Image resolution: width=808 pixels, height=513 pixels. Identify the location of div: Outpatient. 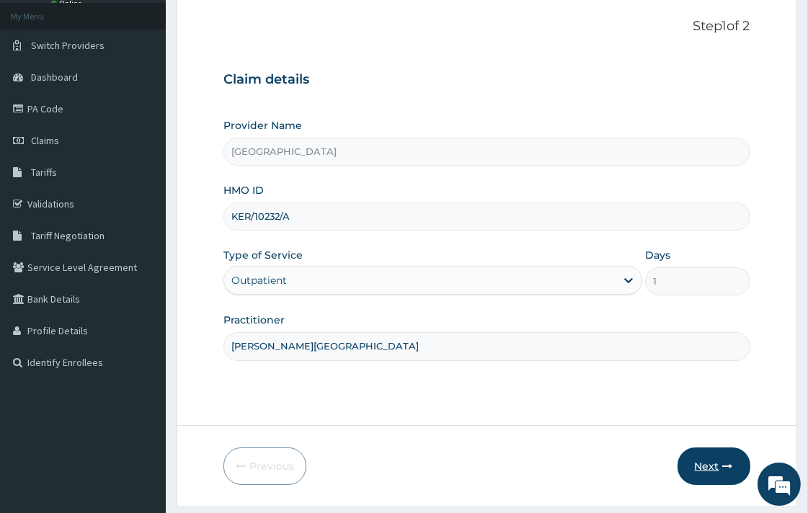
(259, 280).